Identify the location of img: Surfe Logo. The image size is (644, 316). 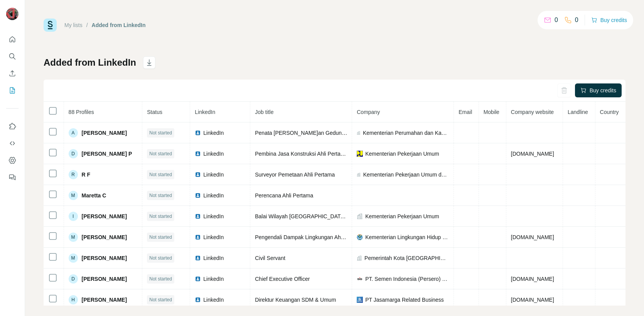
(50, 25).